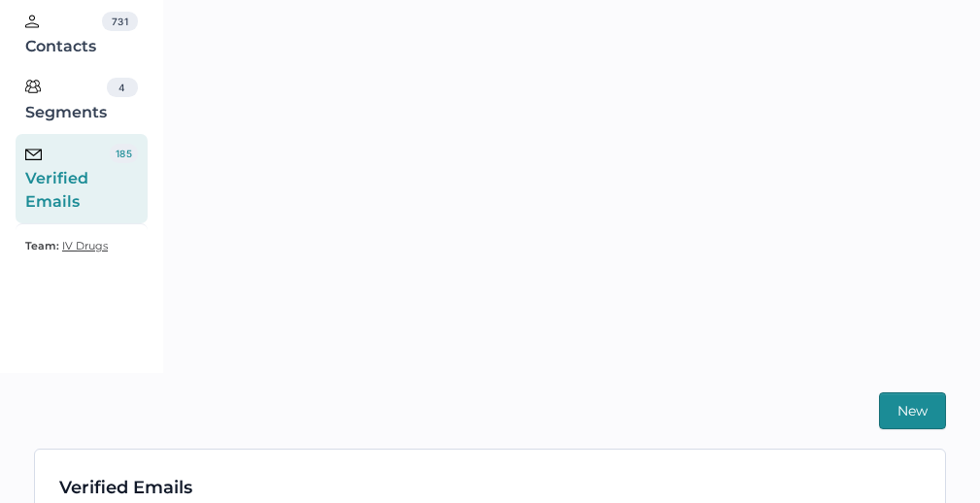 This screenshot has height=503, width=980. Describe the element at coordinates (85, 246) in the screenshot. I see `span: IV Drugs` at that location.